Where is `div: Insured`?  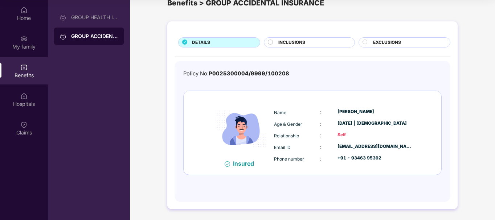 div: Insured is located at coordinates (246, 164).